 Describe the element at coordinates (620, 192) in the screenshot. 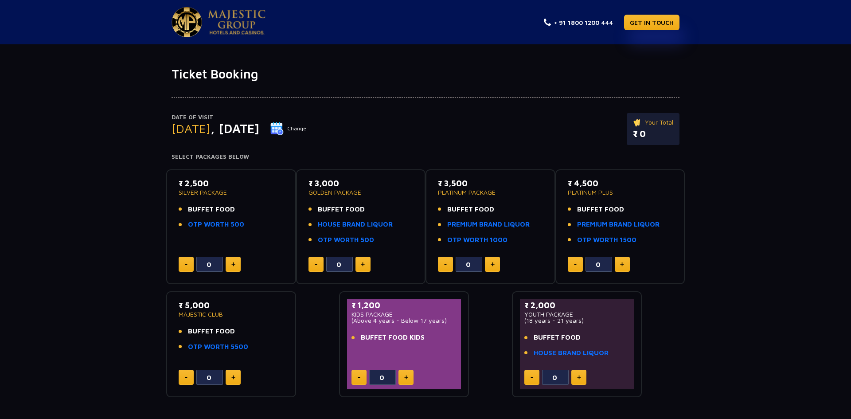

I see `p: PLATINUM PLUS` at that location.